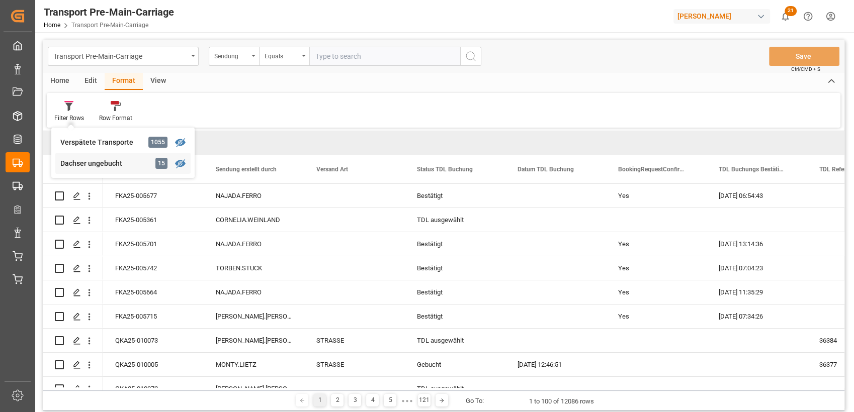 This screenshot has height=412, width=854. Describe the element at coordinates (455, 365) in the screenshot. I see `div: Gebucht` at that location.